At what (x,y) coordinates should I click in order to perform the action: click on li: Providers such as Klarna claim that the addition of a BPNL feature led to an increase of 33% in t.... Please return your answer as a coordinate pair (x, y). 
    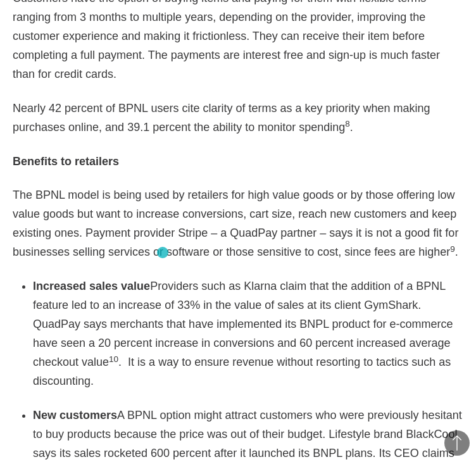
    Looking at the image, I should click on (248, 334).